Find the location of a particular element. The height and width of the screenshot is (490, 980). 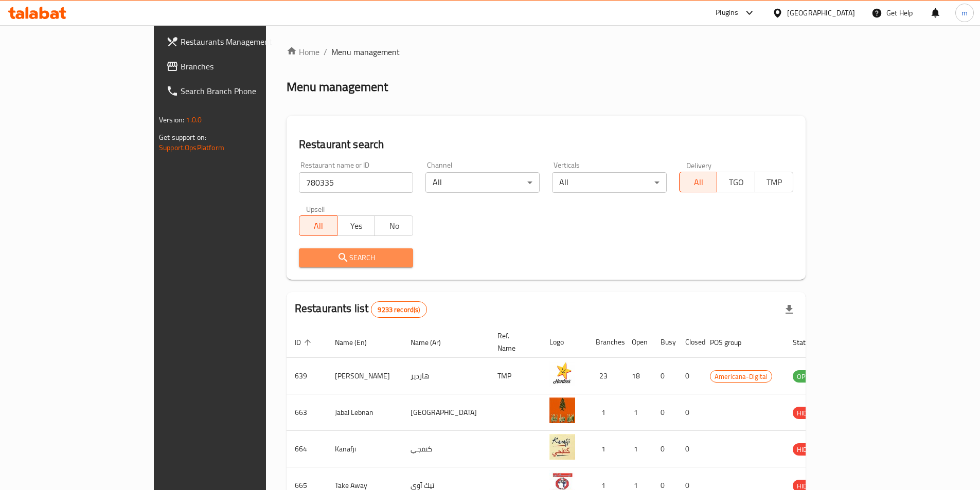

span: m is located at coordinates (964, 13).